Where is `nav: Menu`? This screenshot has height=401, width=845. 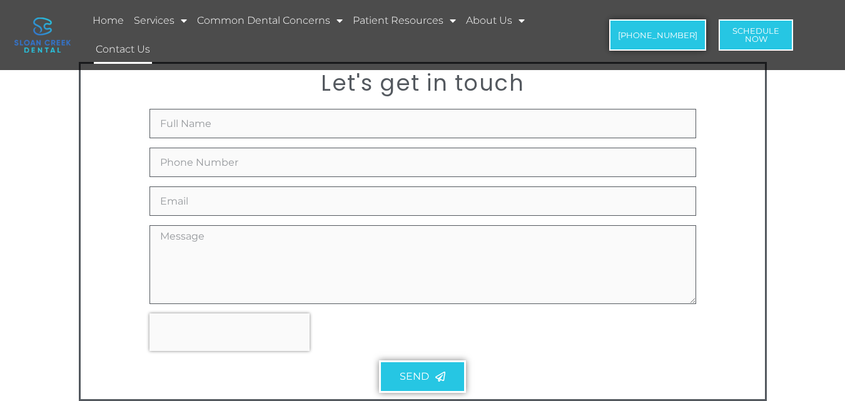 nav: Menu is located at coordinates (335, 35).